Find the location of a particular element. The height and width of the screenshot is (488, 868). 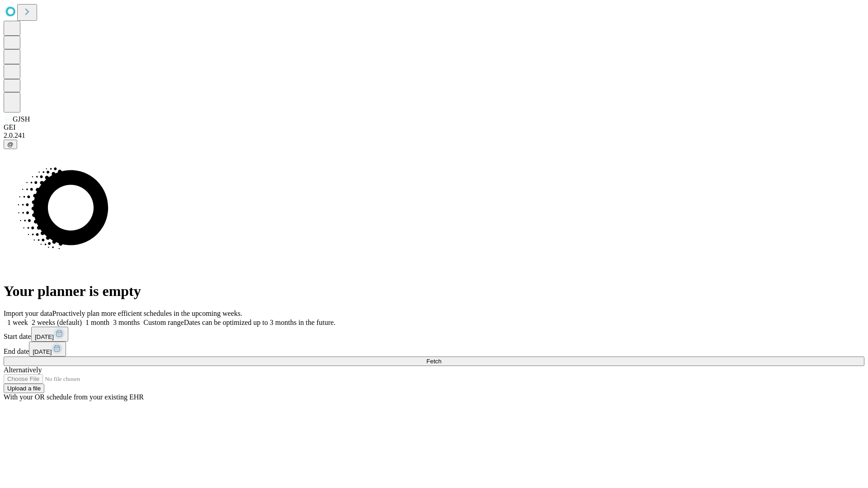

span: 2 weeks (default) is located at coordinates (56, 322).